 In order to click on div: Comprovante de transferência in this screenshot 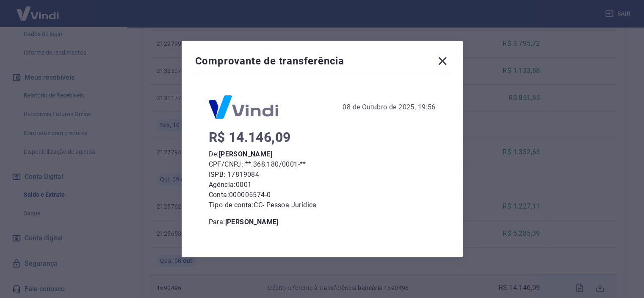, I will do `click(322, 63)`.